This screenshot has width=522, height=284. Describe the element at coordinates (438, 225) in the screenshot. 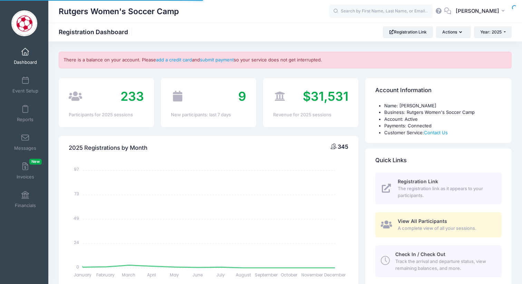

I see `a: View All Participants A complete view of all your sessions.` at that location.